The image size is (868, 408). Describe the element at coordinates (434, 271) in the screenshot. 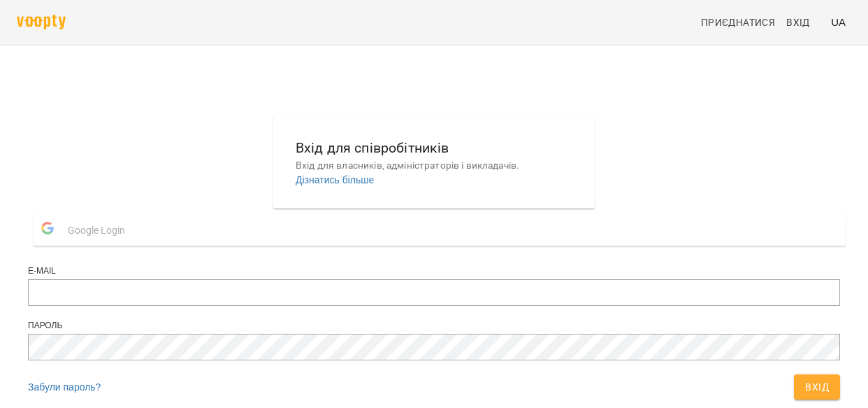

I see `div: E-mail` at that location.